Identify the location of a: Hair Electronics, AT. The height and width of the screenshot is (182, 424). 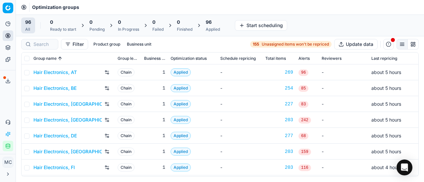
(55, 73).